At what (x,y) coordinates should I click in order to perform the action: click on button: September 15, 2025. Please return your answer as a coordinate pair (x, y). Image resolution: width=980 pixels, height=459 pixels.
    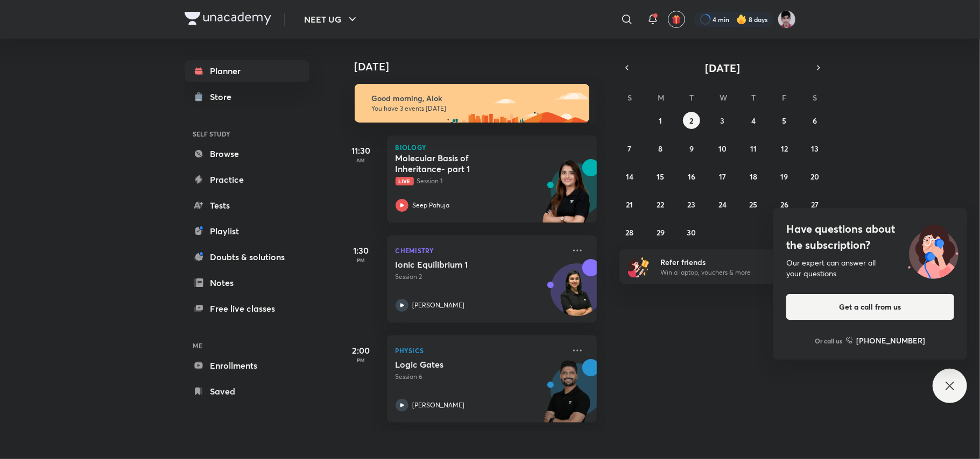
    Looking at the image, I should click on (661, 176).